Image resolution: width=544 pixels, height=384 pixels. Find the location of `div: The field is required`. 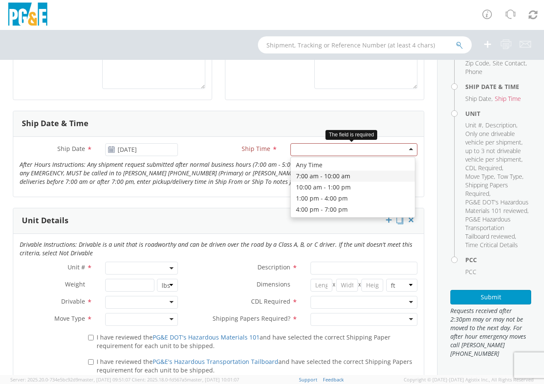

div: The field is required is located at coordinates (351, 135).